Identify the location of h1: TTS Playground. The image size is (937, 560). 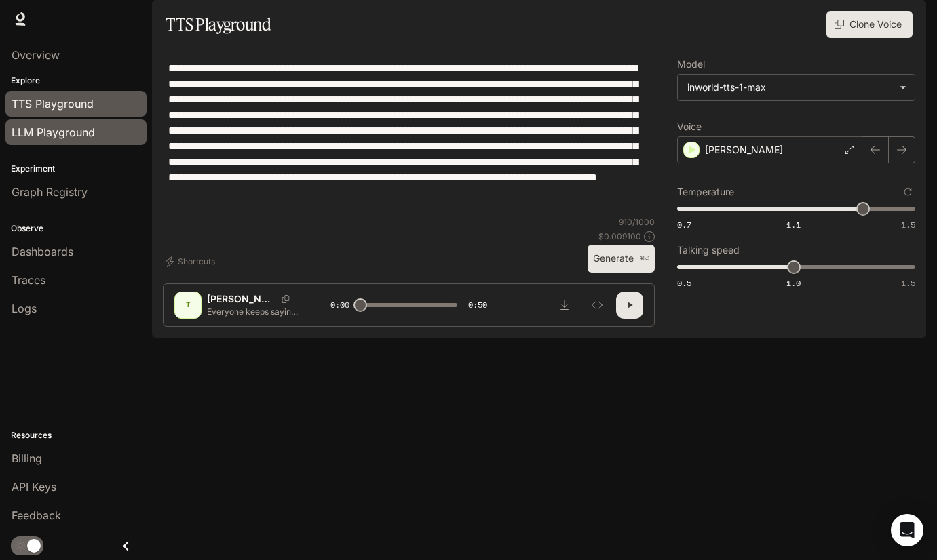
(218, 25).